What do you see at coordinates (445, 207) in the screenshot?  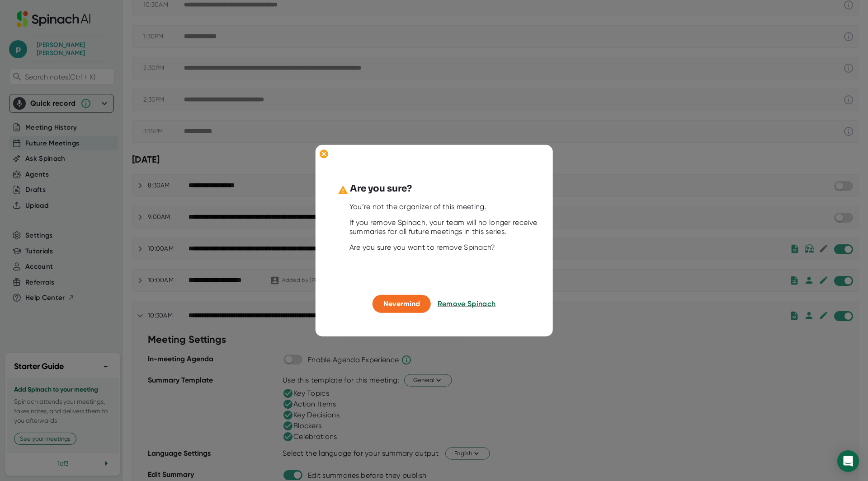 I see `div: You’re not the organizer of this meeting.` at bounding box center [445, 207].